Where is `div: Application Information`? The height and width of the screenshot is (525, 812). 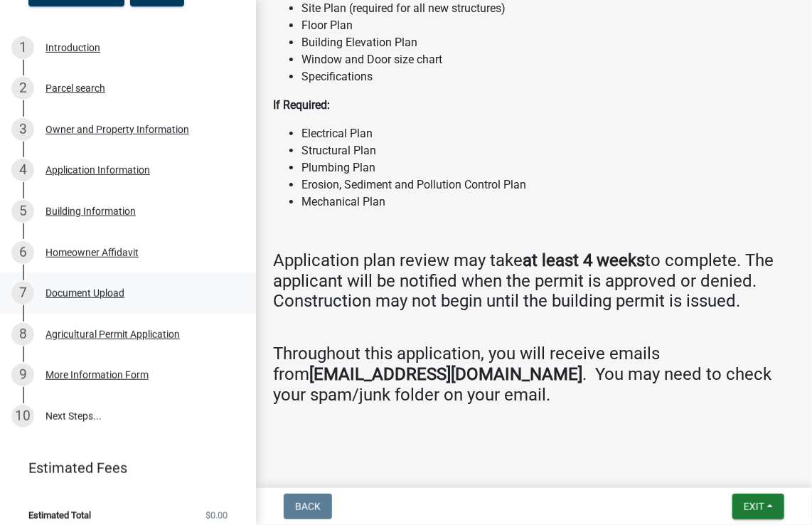 div: Application Information is located at coordinates (98, 170).